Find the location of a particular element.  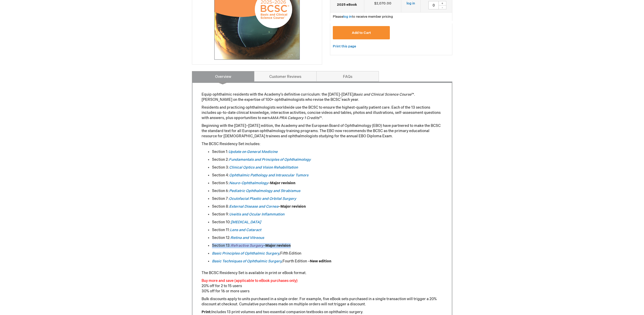

a: Fundamentals and Principles of Ophthalmology is located at coordinates (270, 159).